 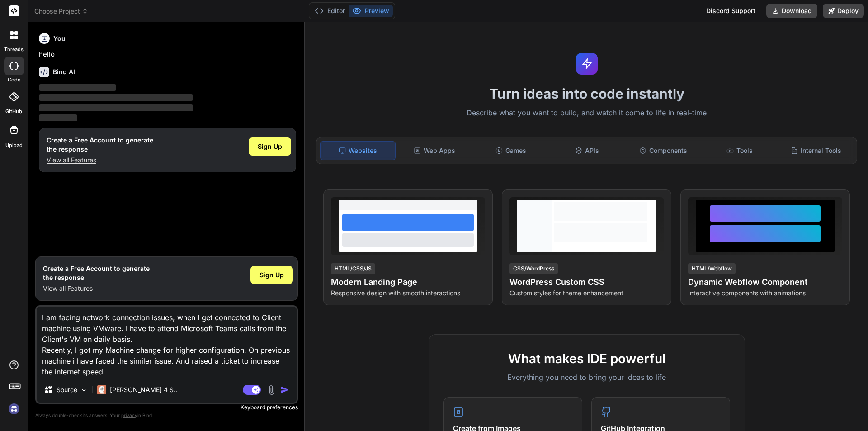 I want to click on div: HTML/Webflow, so click(x=712, y=269).